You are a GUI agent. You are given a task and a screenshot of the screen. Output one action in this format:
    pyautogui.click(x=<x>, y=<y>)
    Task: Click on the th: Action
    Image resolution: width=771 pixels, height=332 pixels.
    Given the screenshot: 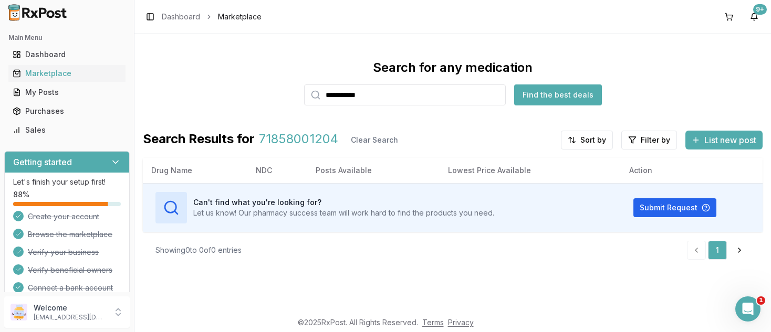 What is the action you would take?
    pyautogui.click(x=692, y=171)
    